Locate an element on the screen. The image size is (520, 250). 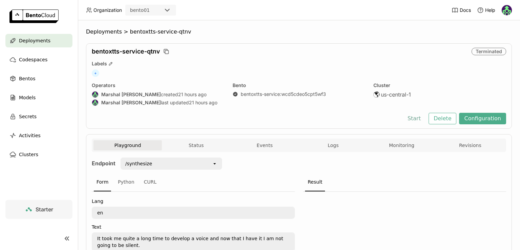
a: Activities is located at coordinates (39, 135).